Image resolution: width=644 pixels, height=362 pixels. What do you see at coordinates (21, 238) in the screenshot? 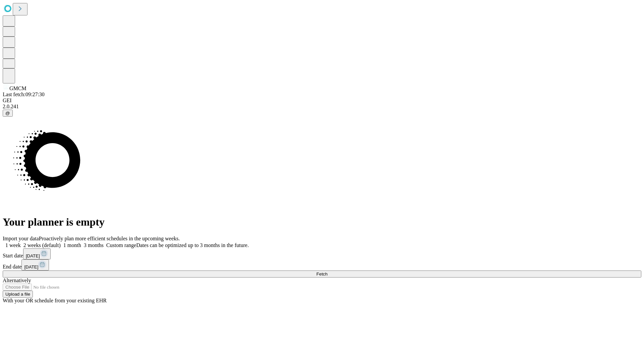
I see `span: Import your data` at bounding box center [21, 238].